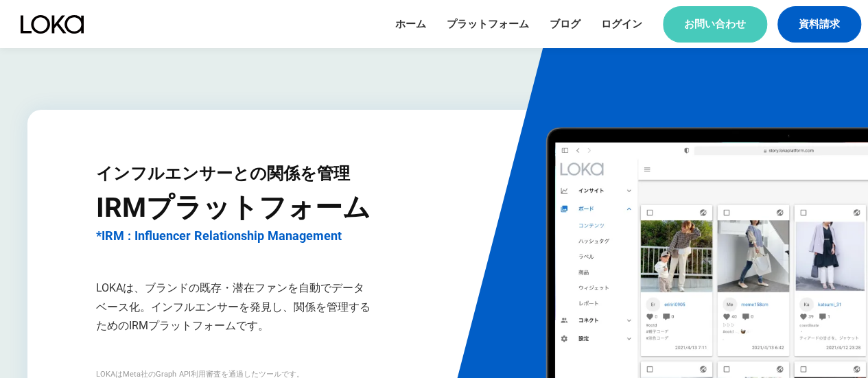 The image size is (868, 378). Describe the element at coordinates (820, 24) in the screenshot. I see `a: 資料請求` at that location.